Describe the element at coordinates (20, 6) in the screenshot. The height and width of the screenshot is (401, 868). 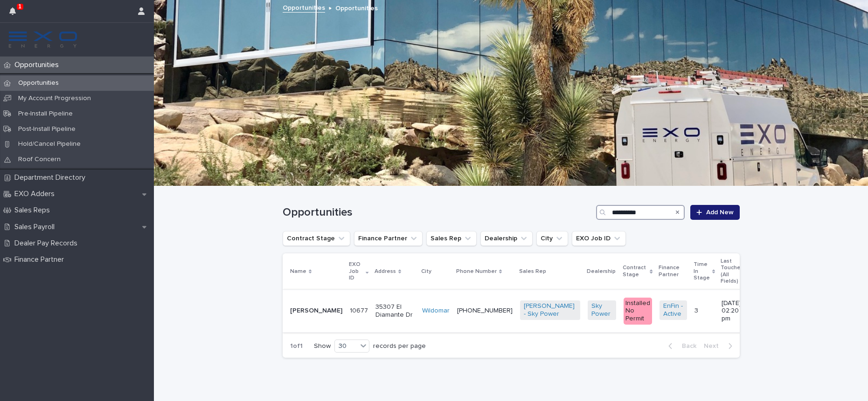
I see `p: 1` at that location.